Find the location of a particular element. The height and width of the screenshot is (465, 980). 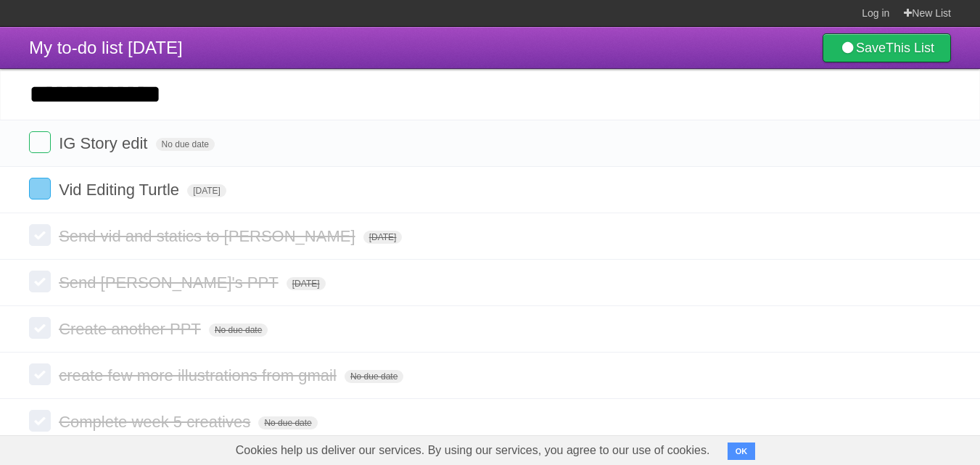

span: Complete week 5 creatives is located at coordinates (156, 421).